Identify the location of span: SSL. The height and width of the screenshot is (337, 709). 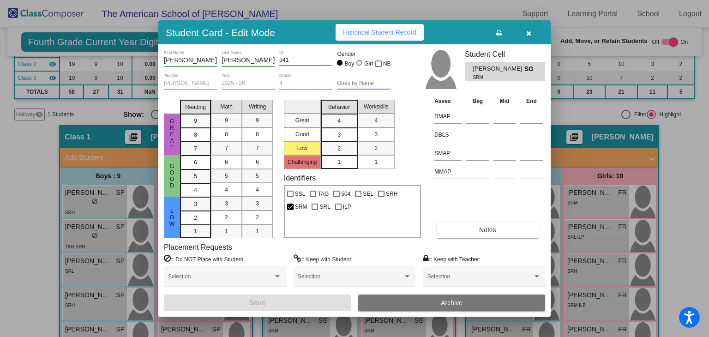
(300, 194).